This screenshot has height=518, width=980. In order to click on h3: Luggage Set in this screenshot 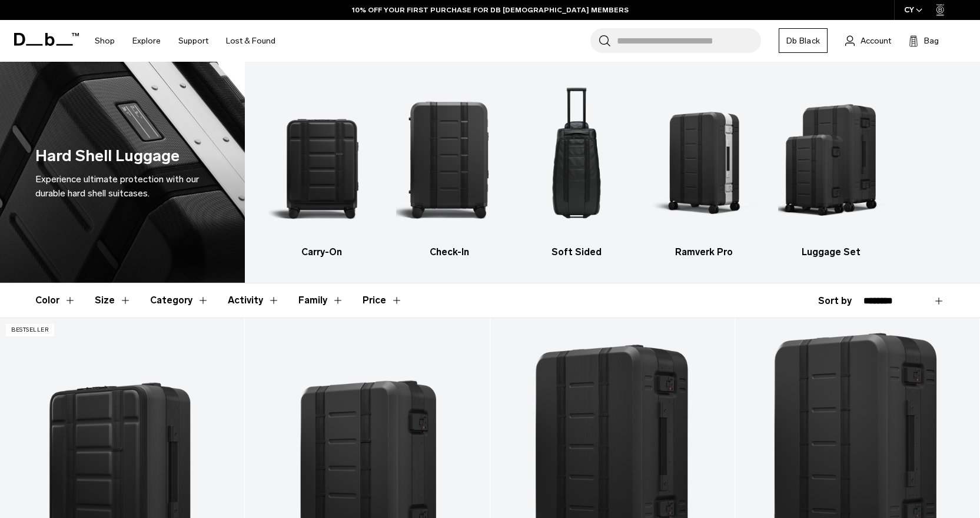, I will do `click(831, 252)`.